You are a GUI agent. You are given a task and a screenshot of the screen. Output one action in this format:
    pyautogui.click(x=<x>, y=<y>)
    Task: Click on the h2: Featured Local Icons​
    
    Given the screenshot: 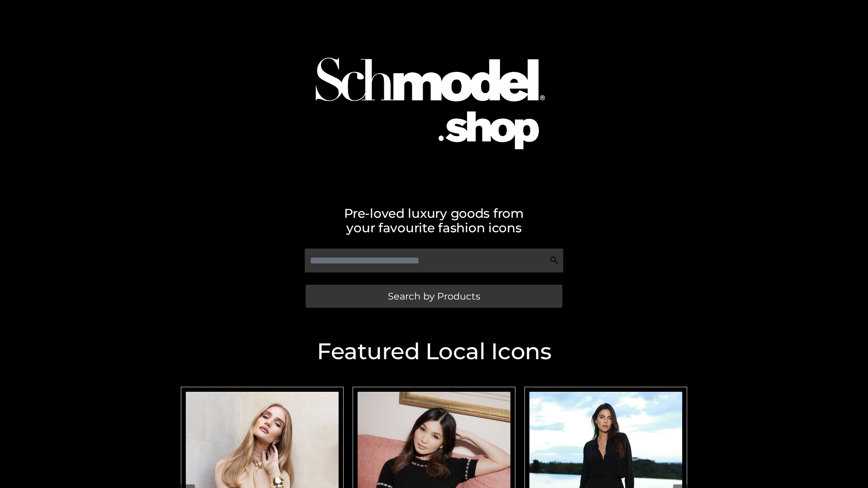 What is the action you would take?
    pyautogui.click(x=434, y=351)
    